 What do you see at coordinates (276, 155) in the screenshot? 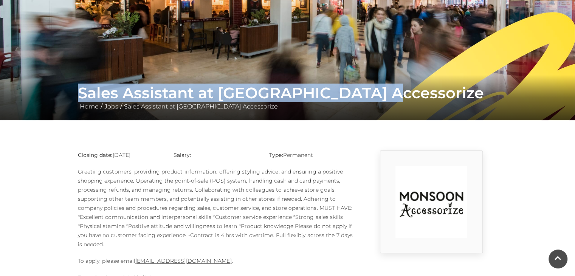
I see `strong: Type:` at bounding box center [276, 155].